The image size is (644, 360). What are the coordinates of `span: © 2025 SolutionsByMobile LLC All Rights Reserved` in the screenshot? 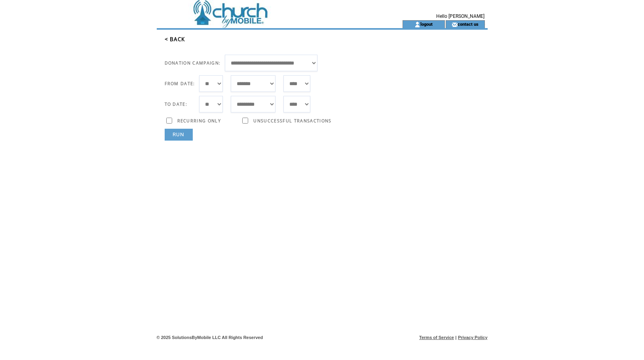 It's located at (210, 337).